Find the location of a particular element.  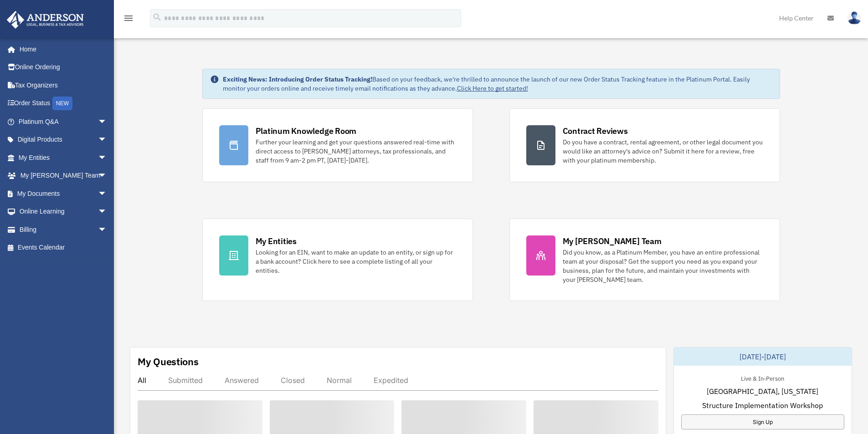

a: My Entitiesarrow_drop_down is located at coordinates (64, 158).